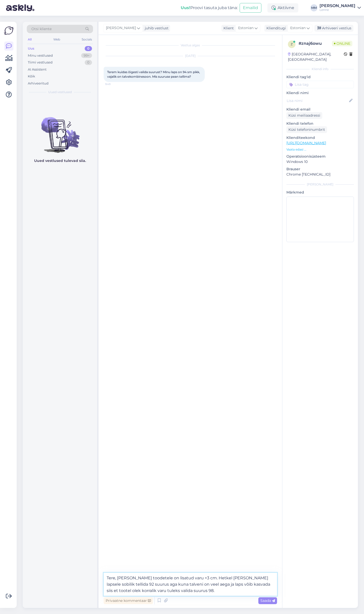 This screenshot has height=614, width=364. Describe the element at coordinates (320, 77) in the screenshot. I see `p: Kliendi tag'id` at that location.